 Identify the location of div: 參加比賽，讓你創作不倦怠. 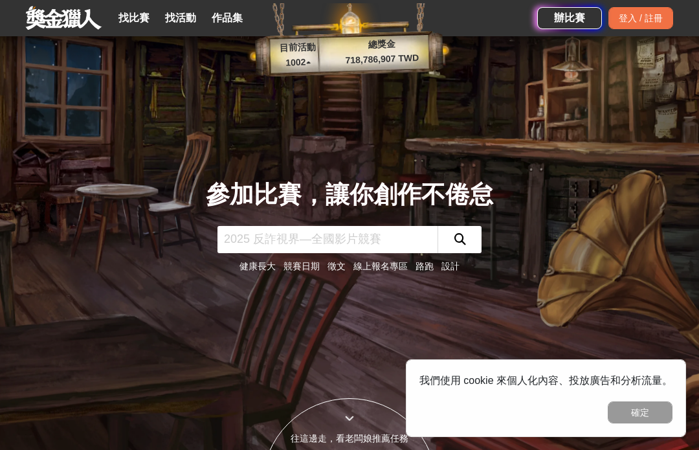
(349, 195).